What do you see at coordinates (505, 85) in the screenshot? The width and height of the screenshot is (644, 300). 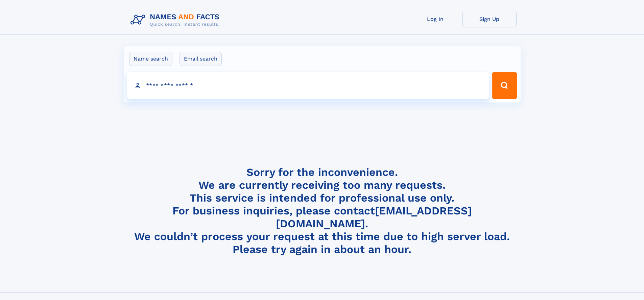 I see `button: Search Button` at bounding box center [505, 85].